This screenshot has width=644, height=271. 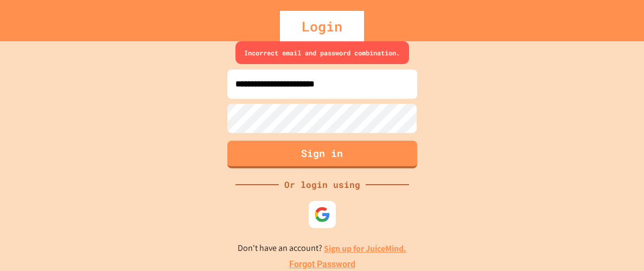 I want to click on div: Login, so click(x=322, y=27).